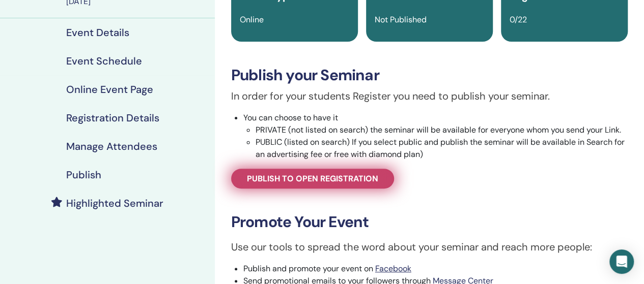  Describe the element at coordinates (313, 179) in the screenshot. I see `a: Publish to open registration` at that location.